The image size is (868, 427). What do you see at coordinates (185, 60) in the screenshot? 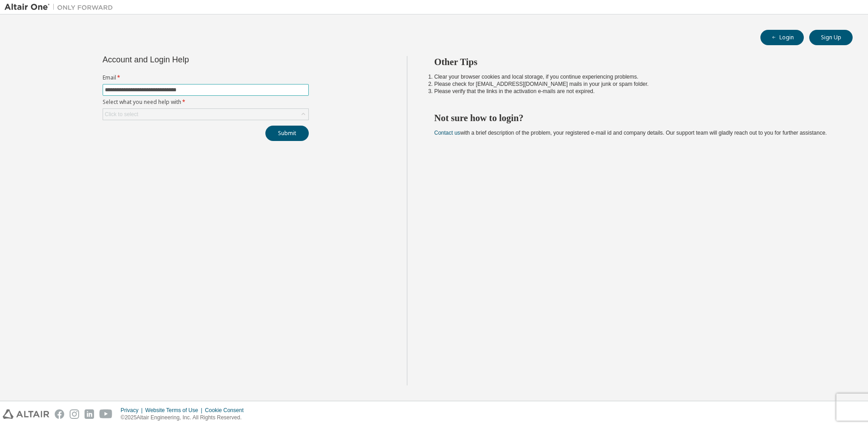
I see `div: Account and Login Help` at bounding box center [185, 60].